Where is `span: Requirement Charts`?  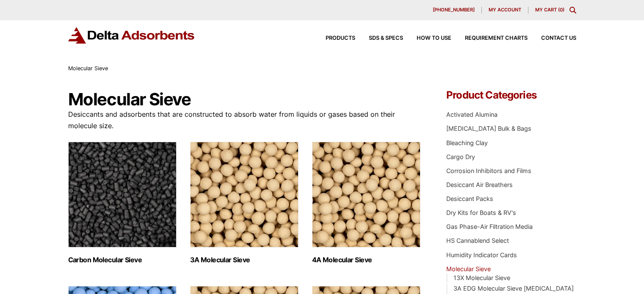
span: Requirement Charts is located at coordinates (497, 38).